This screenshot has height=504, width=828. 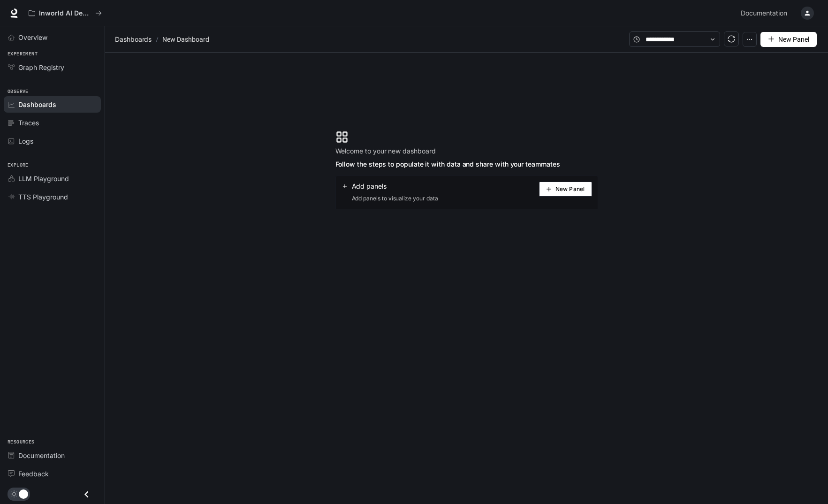 What do you see at coordinates (41, 67) in the screenshot?
I see `span: Graph Registry` at bounding box center [41, 67].